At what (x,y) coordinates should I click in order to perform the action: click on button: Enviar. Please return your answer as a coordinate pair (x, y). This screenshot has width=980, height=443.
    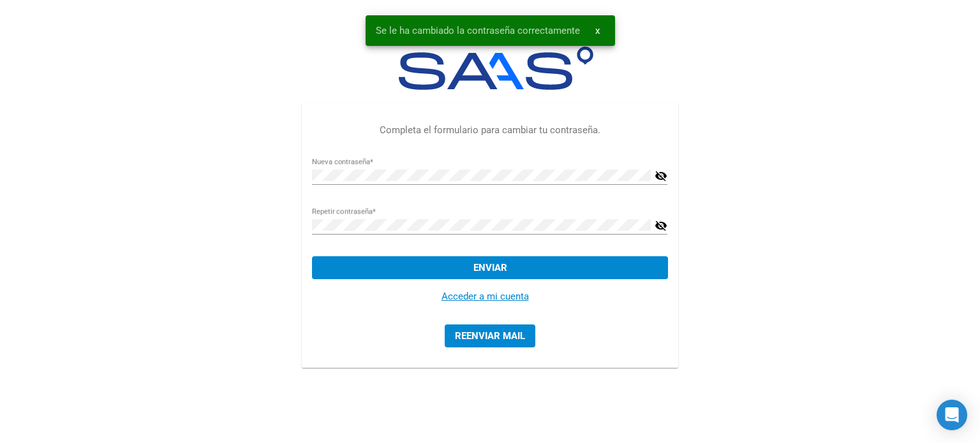
    Looking at the image, I should click on (490, 268).